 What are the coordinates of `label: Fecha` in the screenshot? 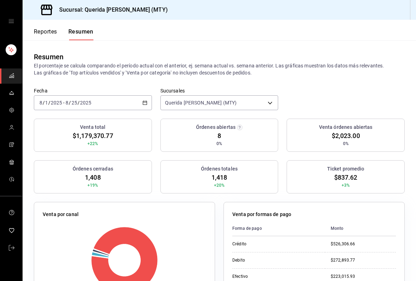 It's located at (93, 91).